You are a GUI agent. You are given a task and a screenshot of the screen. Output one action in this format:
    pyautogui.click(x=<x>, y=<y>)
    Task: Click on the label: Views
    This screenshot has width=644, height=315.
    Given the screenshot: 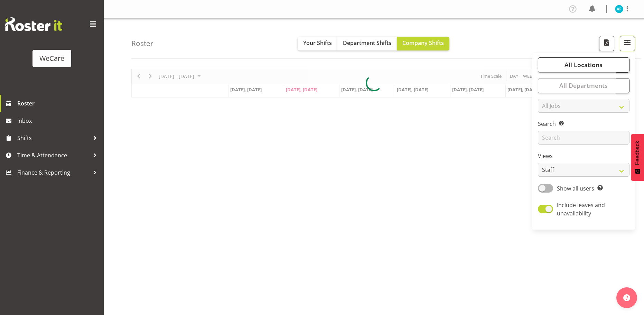 What is the action you would take?
    pyautogui.click(x=584, y=156)
    